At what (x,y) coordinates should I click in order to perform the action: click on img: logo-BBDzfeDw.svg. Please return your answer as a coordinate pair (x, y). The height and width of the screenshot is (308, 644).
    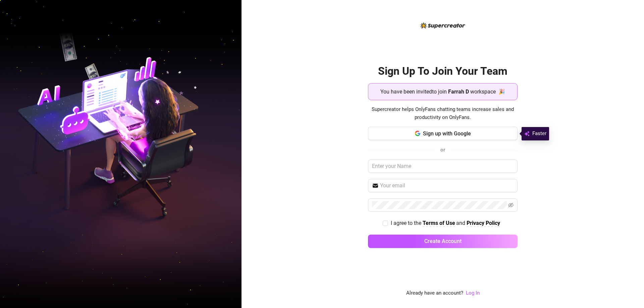
    Looking at the image, I should click on (443, 25).